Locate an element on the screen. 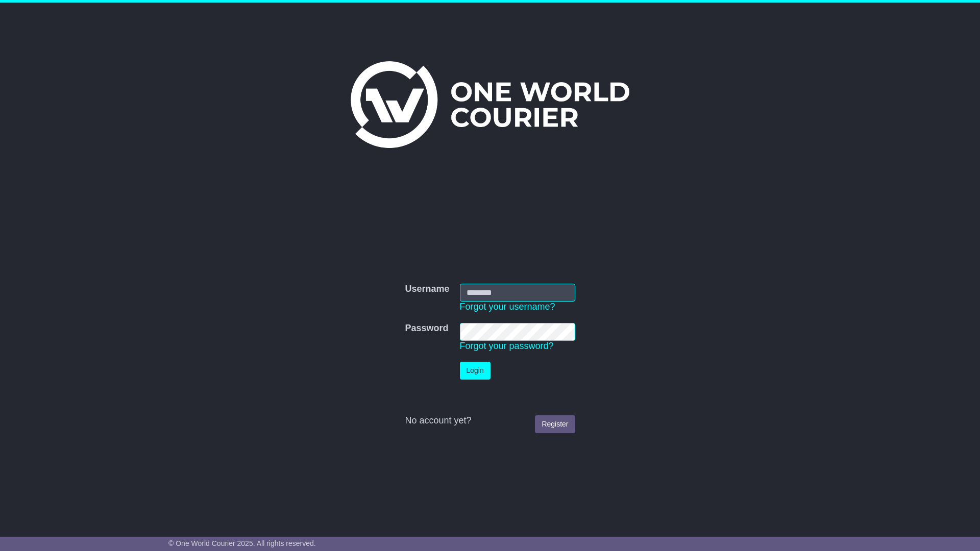 This screenshot has width=980, height=551. label: Password is located at coordinates (426, 329).